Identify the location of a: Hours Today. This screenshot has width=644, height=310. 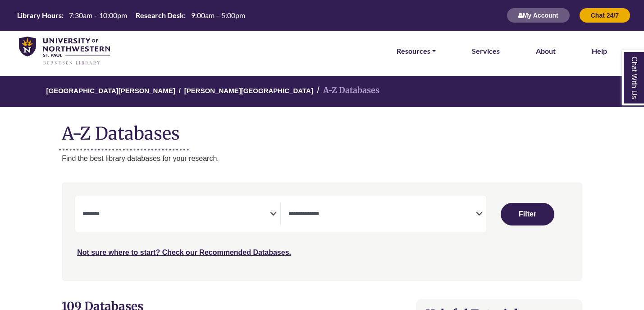
(131, 15).